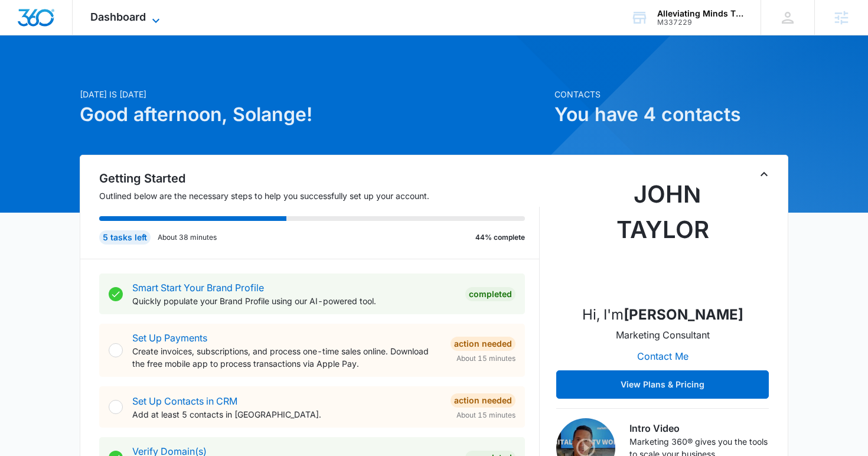 This screenshot has height=456, width=868. I want to click on div: account name, so click(701, 14).